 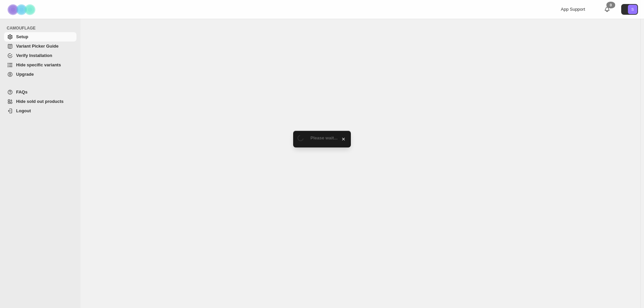 What do you see at coordinates (611, 5) in the screenshot?
I see `div: 0` at bounding box center [611, 5].